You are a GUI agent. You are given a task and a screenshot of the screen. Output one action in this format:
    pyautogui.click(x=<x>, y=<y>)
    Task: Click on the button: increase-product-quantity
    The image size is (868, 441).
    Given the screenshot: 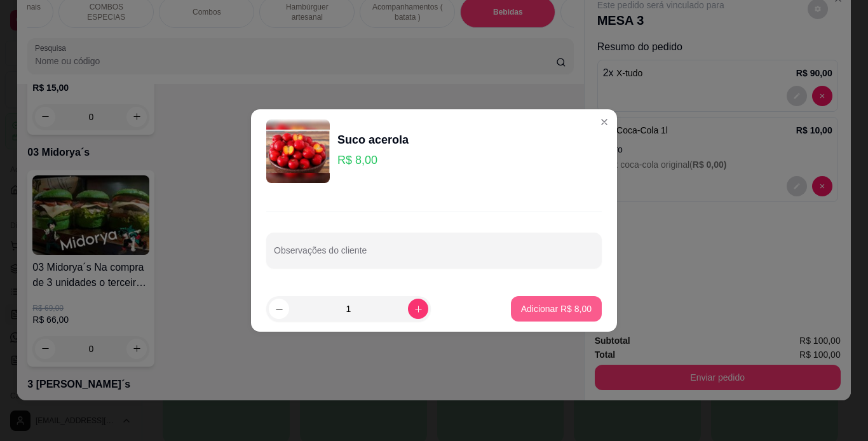 What is the action you would take?
    pyautogui.click(x=418, y=309)
    